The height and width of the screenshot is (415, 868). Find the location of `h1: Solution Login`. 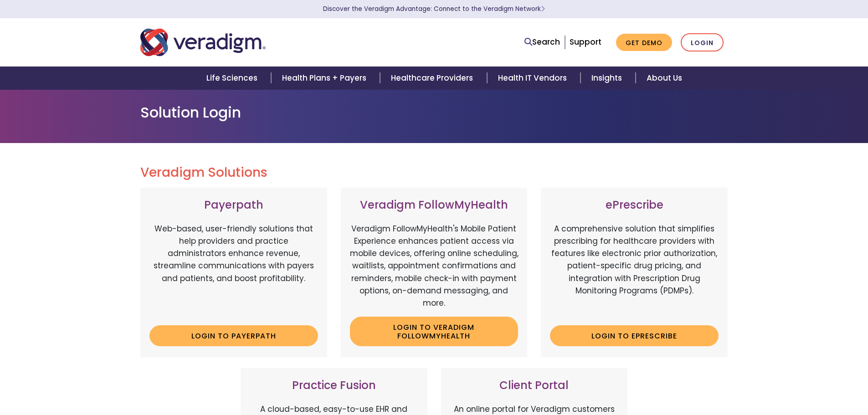

h1: Solution Login is located at coordinates (434, 112).